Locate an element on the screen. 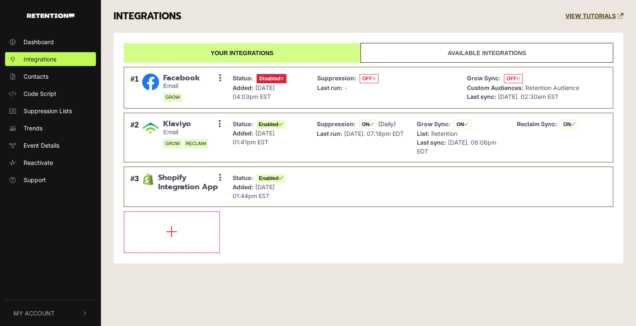  span: Code Script is located at coordinates (40, 93).